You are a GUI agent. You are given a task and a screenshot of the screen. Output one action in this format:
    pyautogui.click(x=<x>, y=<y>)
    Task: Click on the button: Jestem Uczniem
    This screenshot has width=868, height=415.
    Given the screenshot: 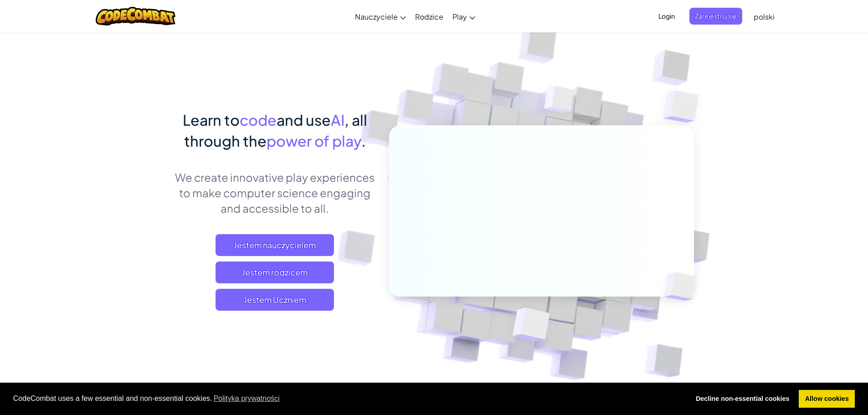 What is the action you would take?
    pyautogui.click(x=274, y=300)
    